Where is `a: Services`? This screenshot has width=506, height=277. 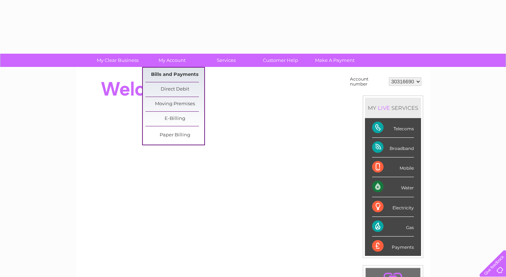
a: Services is located at coordinates (226, 60).